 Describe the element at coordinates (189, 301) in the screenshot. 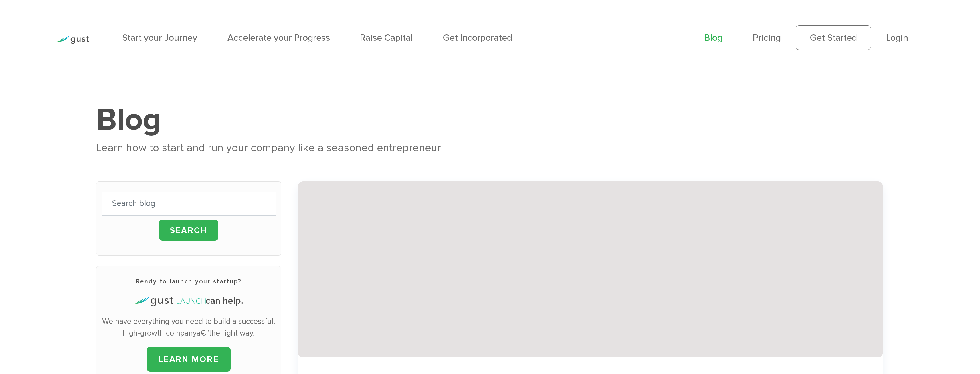

I see `h4: can help.` at that location.